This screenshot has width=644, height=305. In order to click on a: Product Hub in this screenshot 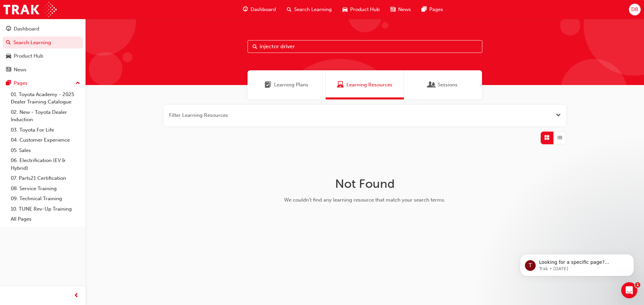, I will do `click(42, 56)`.